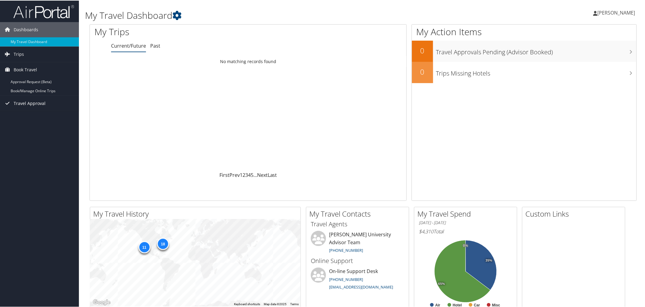 This screenshot has width=645, height=307. I want to click on a: Last, so click(272, 175).